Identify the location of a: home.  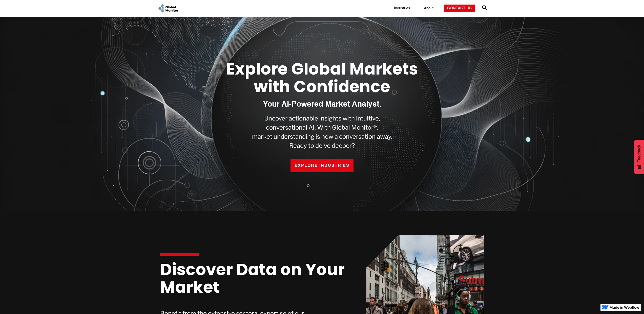
(168, 9).